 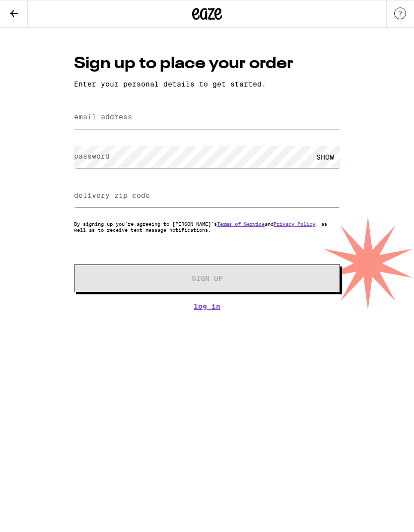 What do you see at coordinates (112, 195) in the screenshot?
I see `label: delivery zip code` at bounding box center [112, 195].